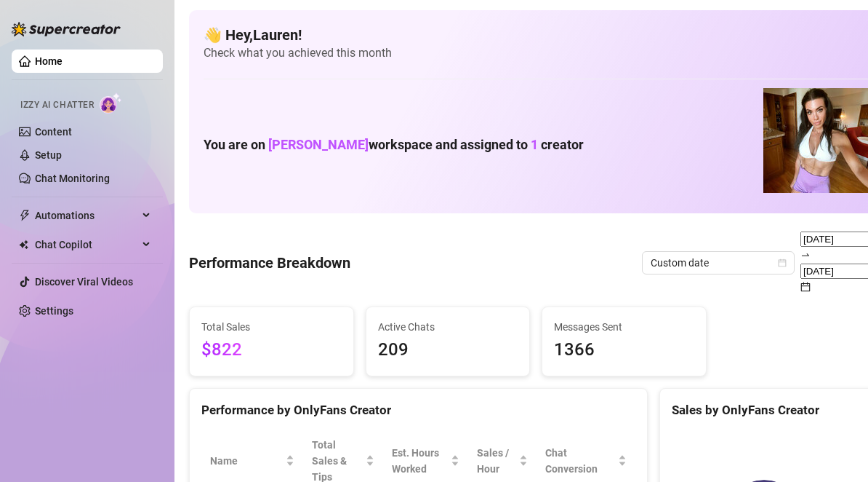  What do you see at coordinates (536, 35) in the screenshot?
I see `h4: 👋 Hey, Lauren !` at bounding box center [536, 35].